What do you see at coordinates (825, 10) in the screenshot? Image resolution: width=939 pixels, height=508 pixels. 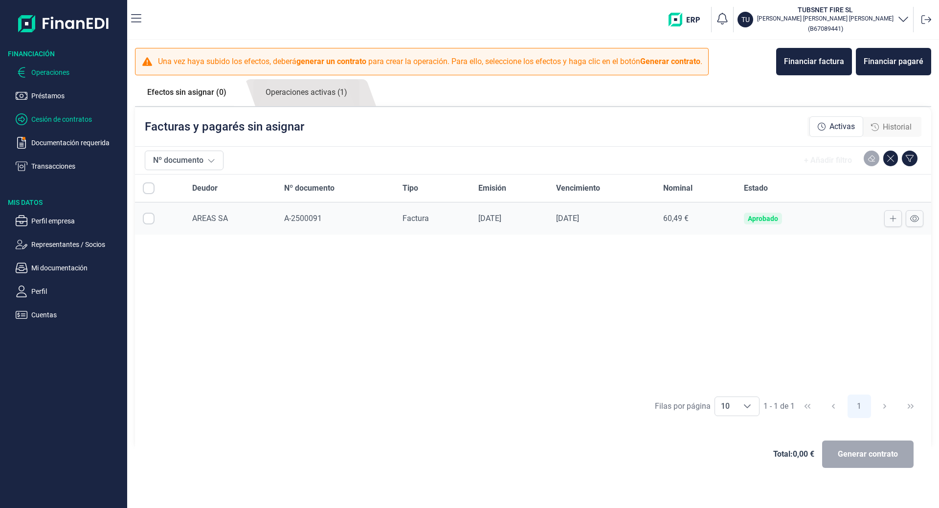 I see `h3: TUBSNET FIRE SL` at bounding box center [825, 10].